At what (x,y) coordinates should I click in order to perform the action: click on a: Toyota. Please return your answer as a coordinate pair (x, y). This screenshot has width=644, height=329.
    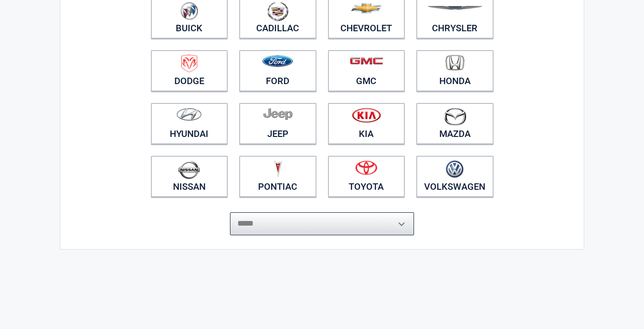
    Looking at the image, I should click on (366, 177).